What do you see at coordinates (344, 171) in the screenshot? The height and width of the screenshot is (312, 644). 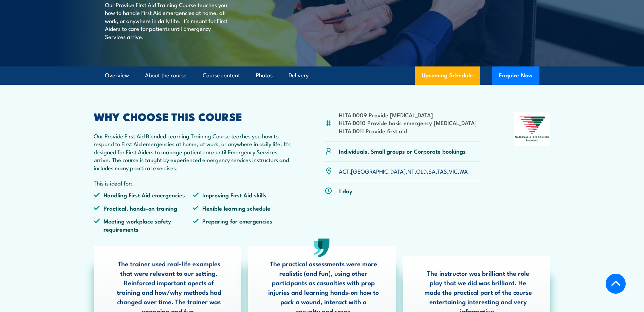 I see `a: ACT` at bounding box center [344, 171].